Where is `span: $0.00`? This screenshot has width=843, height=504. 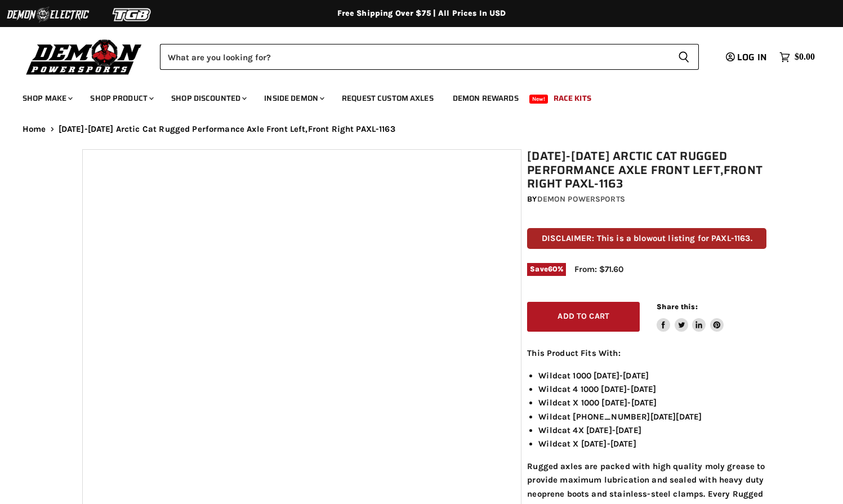
span: $0.00 is located at coordinates (805, 57).